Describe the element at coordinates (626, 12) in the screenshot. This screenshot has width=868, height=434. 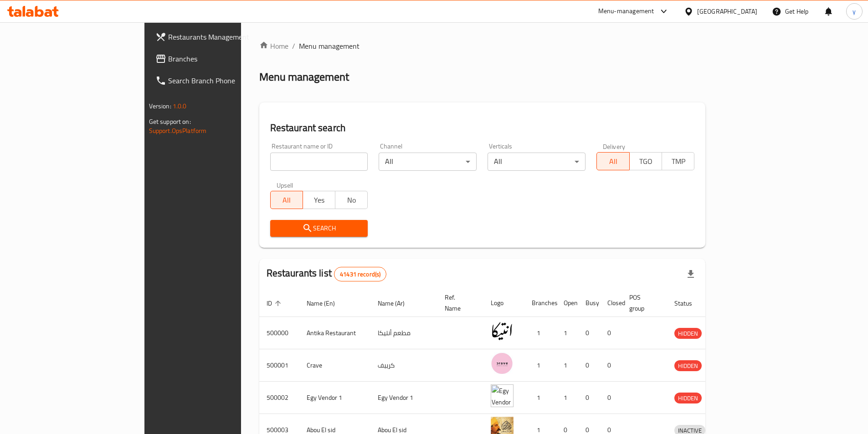
I see `div: Menu-management` at that location.